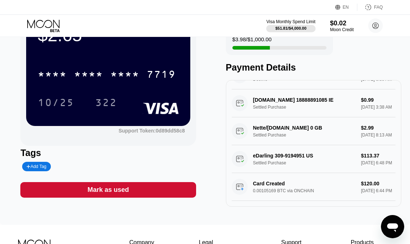  I want to click on div: $0.02Moon Credit, so click(341, 26).